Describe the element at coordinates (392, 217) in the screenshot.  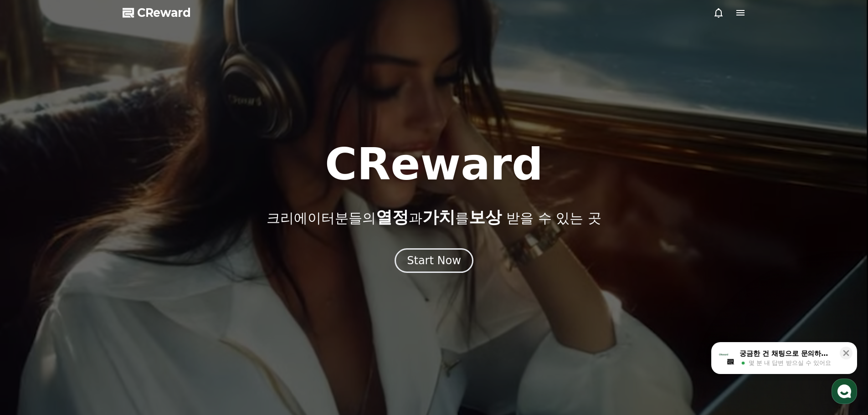
I see `span: 열정` at that location.